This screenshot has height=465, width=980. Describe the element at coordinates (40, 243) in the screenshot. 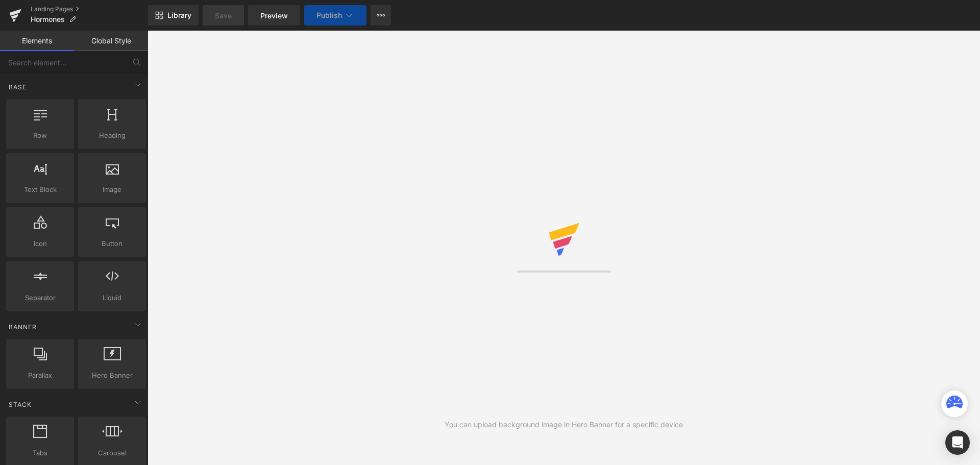

I see `span: Icon` at that location.